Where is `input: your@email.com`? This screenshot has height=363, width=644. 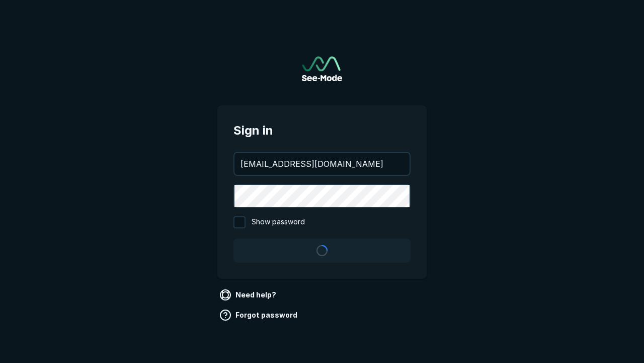
input: your@email.com is located at coordinates (322, 164).